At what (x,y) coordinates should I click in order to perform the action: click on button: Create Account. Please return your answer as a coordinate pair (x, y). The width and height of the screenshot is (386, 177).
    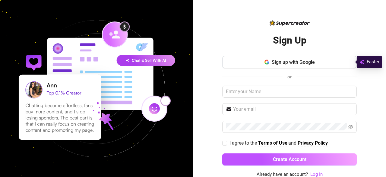
    Looking at the image, I should click on (290, 159).